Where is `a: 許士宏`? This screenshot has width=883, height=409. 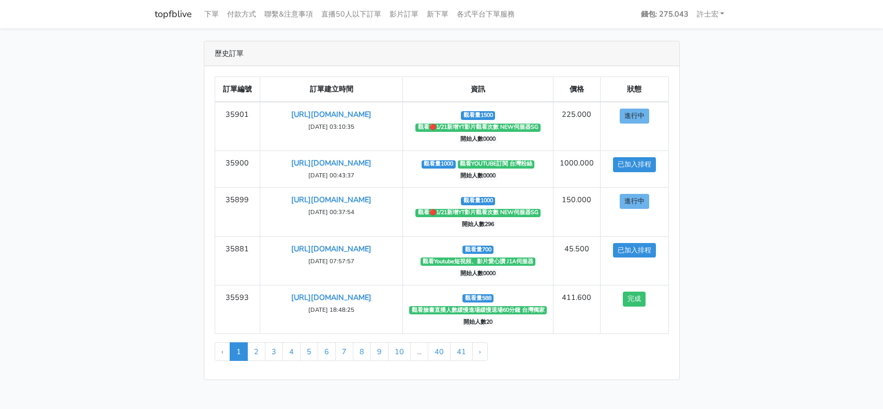
a: 許士宏 is located at coordinates (711, 14).